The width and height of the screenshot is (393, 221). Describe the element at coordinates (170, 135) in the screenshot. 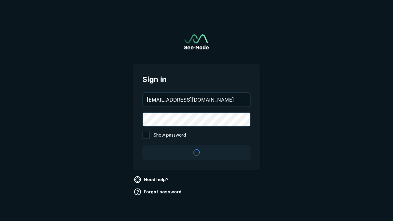

I see `span: Show password` at that location.